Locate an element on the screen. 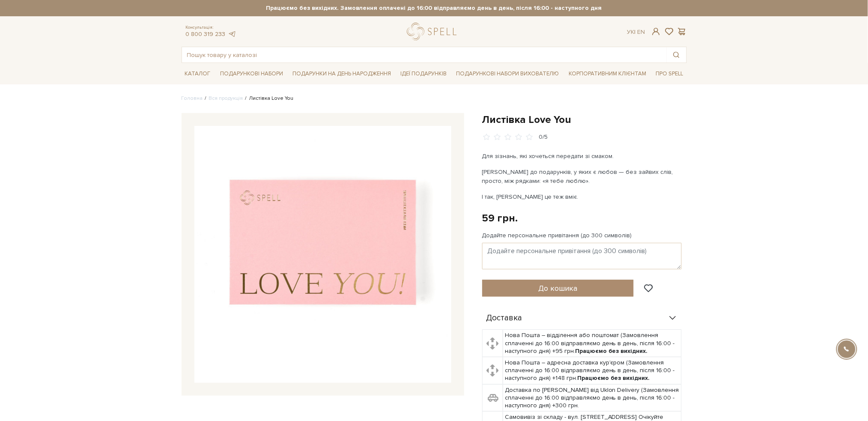 This screenshot has width=868, height=421. a: Головна is located at coordinates (192, 98).